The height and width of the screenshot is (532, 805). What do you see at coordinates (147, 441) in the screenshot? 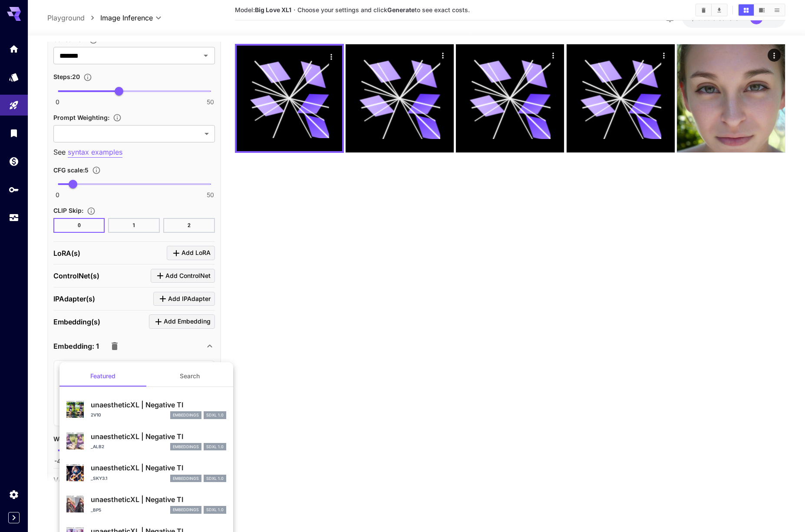
I see `div: unaestheticXL | Negative TI_Alb2embeddingsSDXL 1.0` at bounding box center [147, 441].